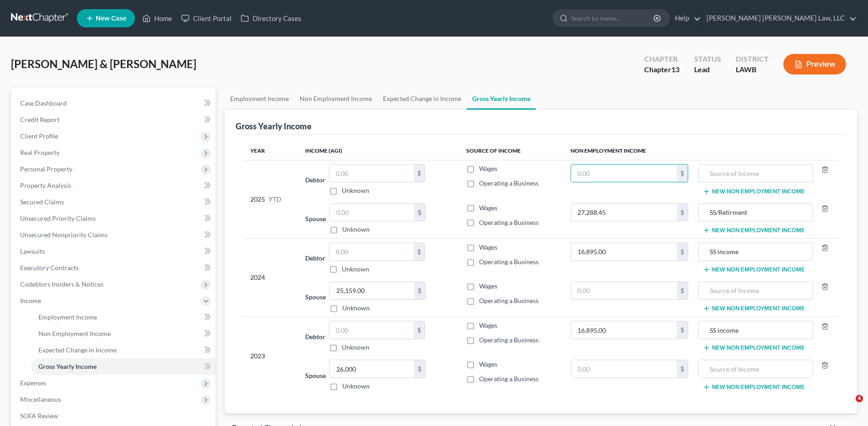 The width and height of the screenshot is (868, 426). I want to click on span: Non Employment Income, so click(75, 333).